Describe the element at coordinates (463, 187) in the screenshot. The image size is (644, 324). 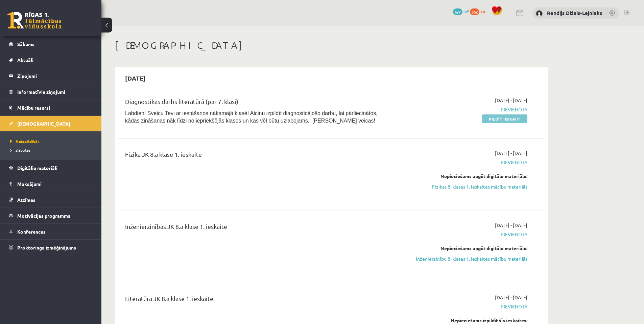
I see `a: Fizikas 8. klases 1. ieskaites mācību materiāls` at that location.